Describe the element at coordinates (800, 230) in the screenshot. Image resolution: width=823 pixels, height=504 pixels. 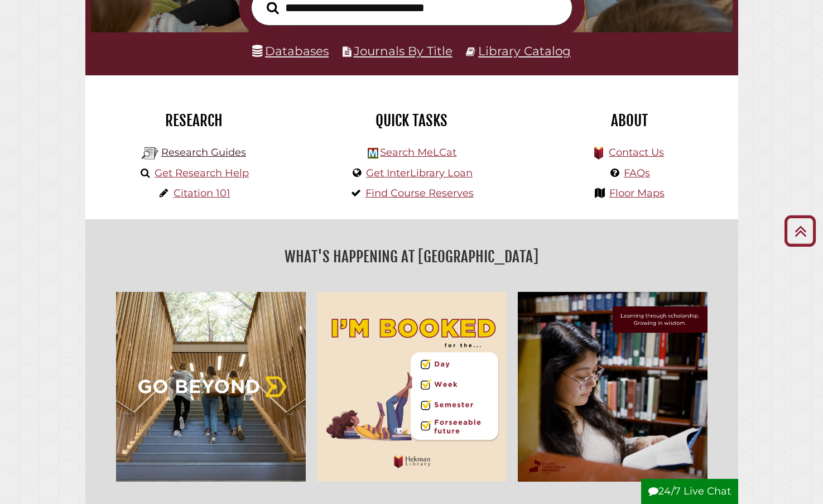
I see `a: Back to Top` at that location.